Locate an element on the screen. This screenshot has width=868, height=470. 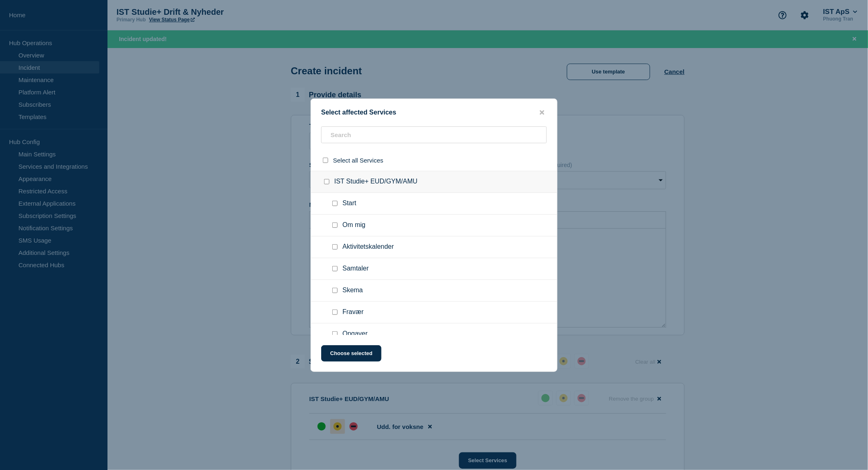
span: Om mig is located at coordinates (354, 225).